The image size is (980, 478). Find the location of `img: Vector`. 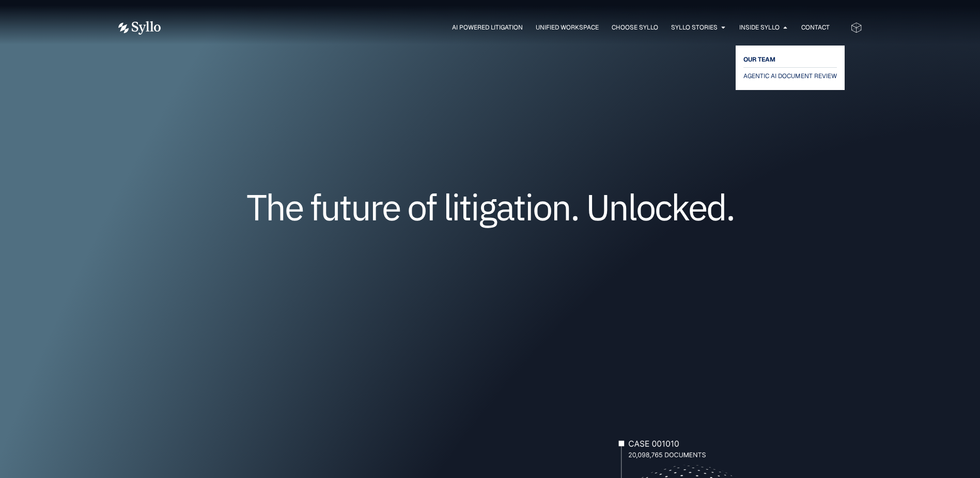

img: Vector is located at coordinates (140, 28).